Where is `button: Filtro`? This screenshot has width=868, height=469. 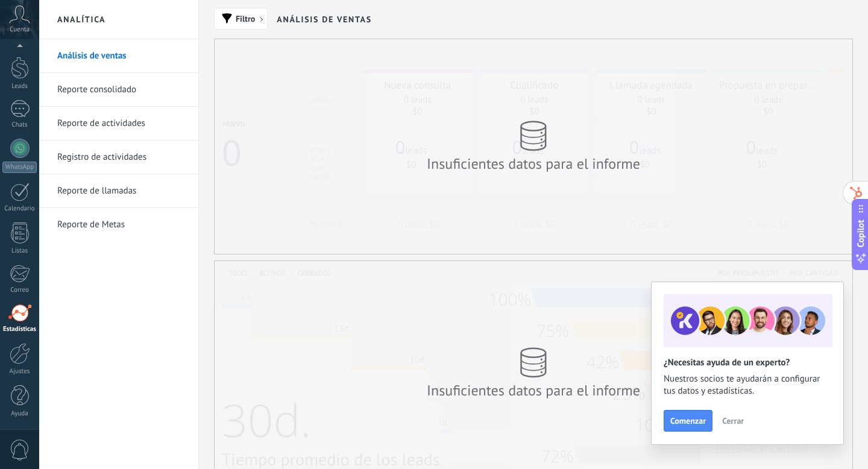
button: Filtro is located at coordinates (240, 19).